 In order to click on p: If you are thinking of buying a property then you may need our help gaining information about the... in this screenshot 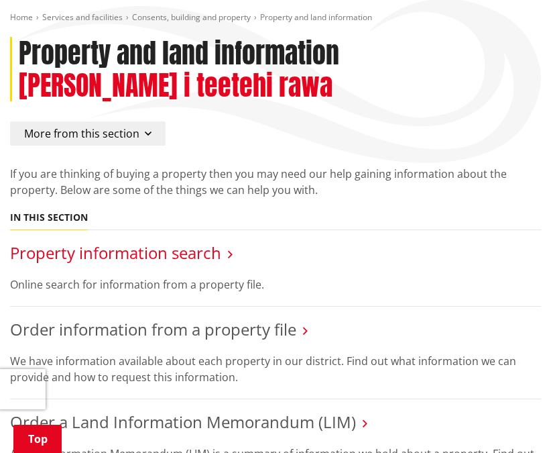, I will do `click(276, 182)`.